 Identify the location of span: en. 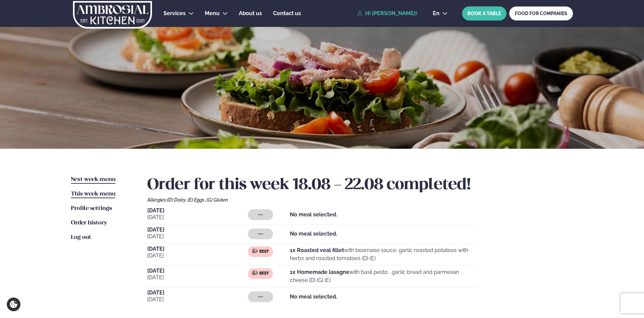
(436, 14).